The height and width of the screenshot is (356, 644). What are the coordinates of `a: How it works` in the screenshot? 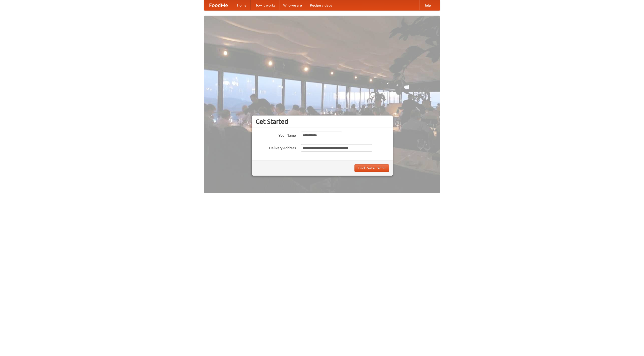 It's located at (265, 5).